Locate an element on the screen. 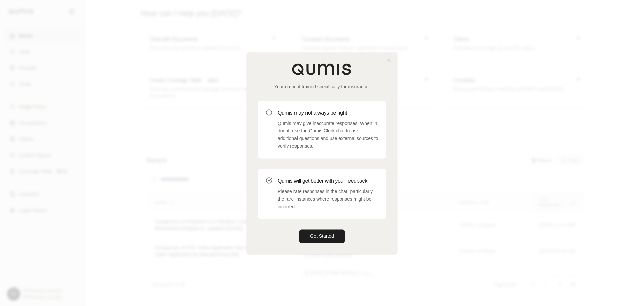  img: Qumis Logo is located at coordinates (322, 69).